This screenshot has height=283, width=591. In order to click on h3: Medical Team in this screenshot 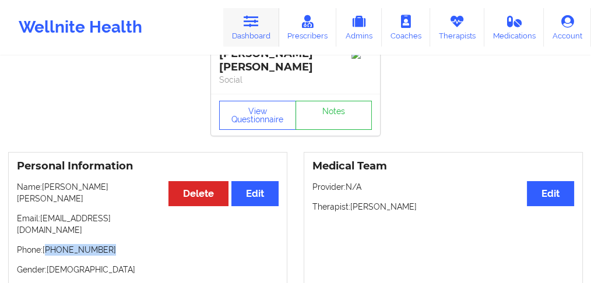, I will do `click(443, 166)`.